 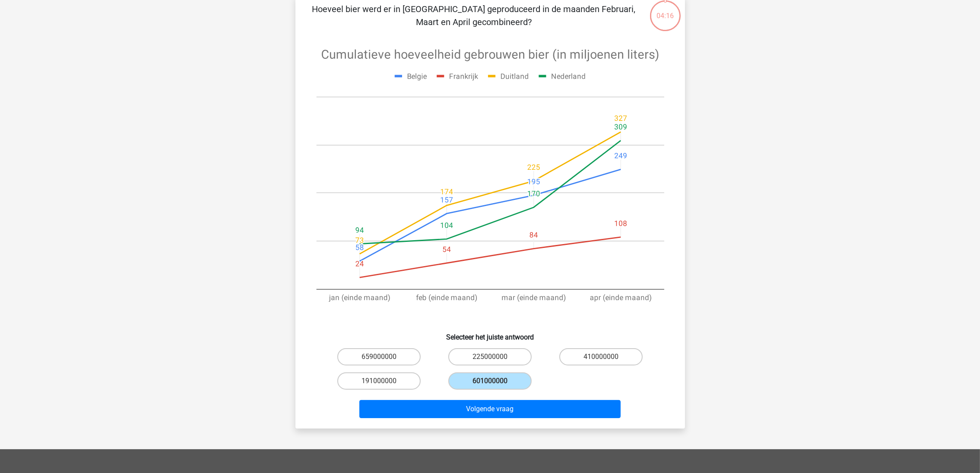 I want to click on label: 659000000, so click(x=379, y=357).